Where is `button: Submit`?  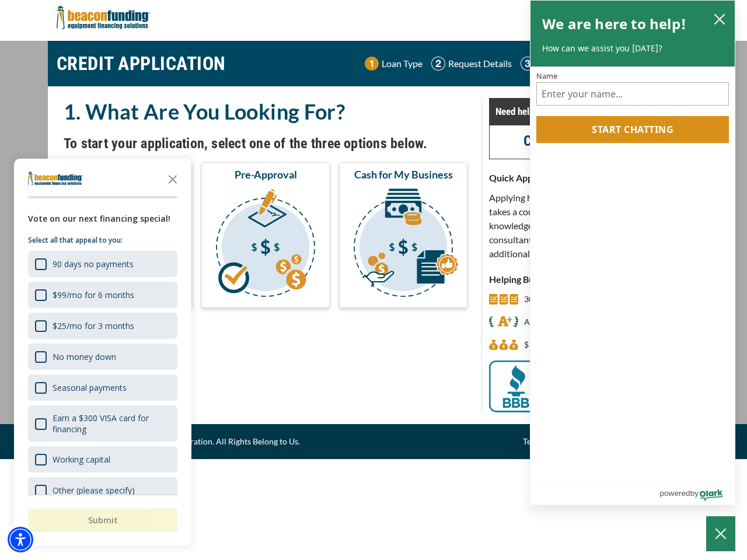
button: Submit is located at coordinates (103, 521).